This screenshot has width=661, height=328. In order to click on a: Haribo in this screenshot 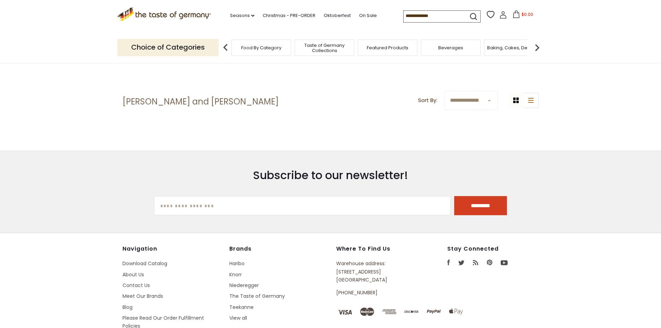, I will do `click(237, 263)`.